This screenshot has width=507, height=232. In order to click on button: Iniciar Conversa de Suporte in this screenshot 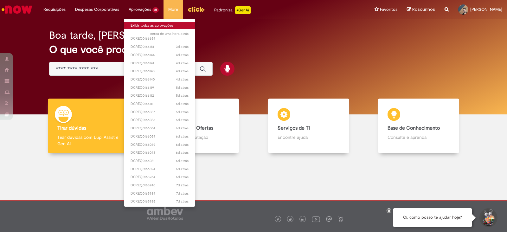, I will do `click(488, 218)`.